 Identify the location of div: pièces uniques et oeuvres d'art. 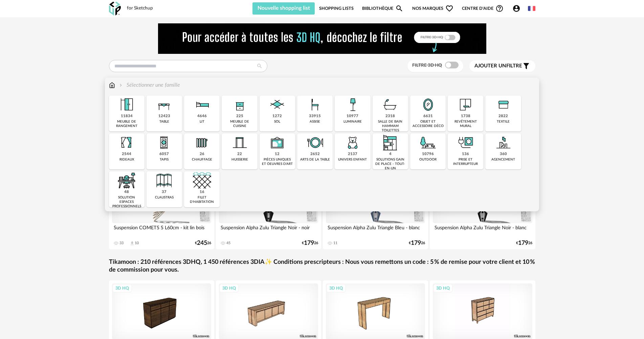
(277, 162).